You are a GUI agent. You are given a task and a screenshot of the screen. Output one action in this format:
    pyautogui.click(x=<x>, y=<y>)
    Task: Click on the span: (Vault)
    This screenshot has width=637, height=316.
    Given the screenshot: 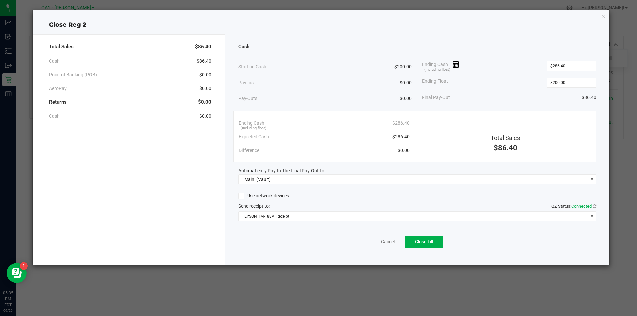 What is the action you would take?
    pyautogui.click(x=263, y=180)
    